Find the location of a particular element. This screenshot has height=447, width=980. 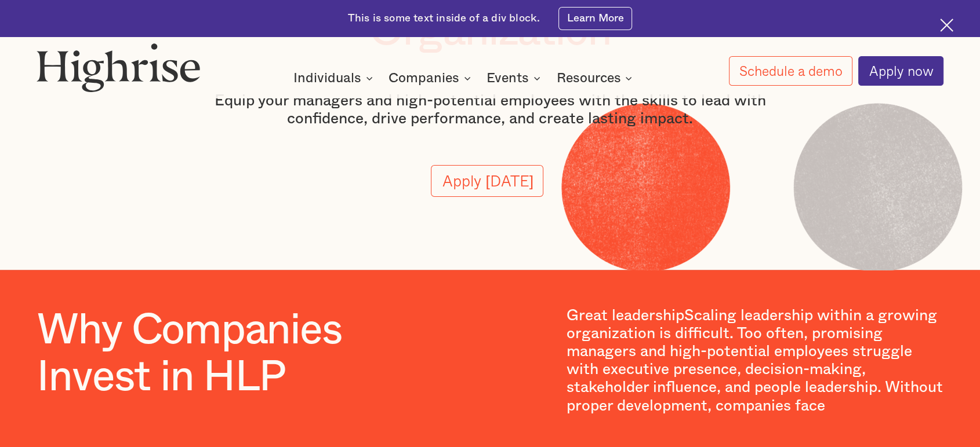

p: Great leadershipScaling leadership within a growing organization is difficult. Too often, promisi... is located at coordinates (755, 361).